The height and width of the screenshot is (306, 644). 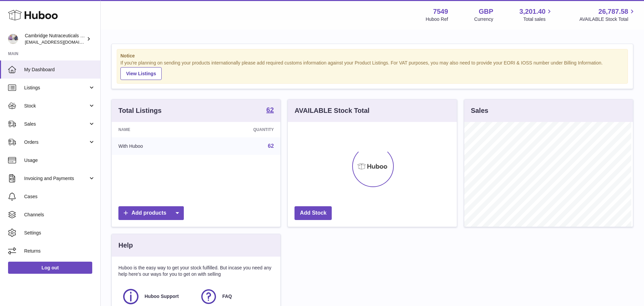 What do you see at coordinates (227, 296) in the screenshot?
I see `span: FAQ` at bounding box center [227, 296].